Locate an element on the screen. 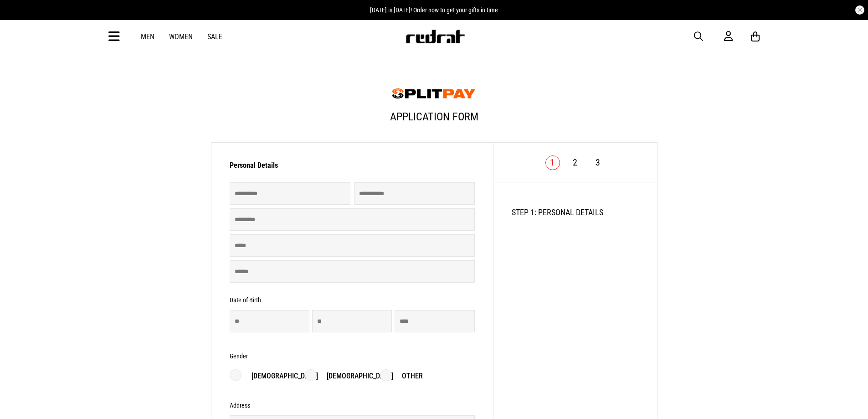 The height and width of the screenshot is (419, 868). h3: Gender is located at coordinates (239, 356).